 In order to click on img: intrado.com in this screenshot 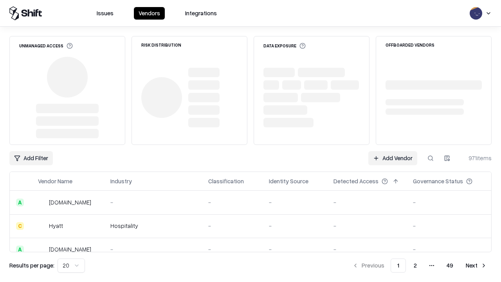, I will do `click(42, 202)`.